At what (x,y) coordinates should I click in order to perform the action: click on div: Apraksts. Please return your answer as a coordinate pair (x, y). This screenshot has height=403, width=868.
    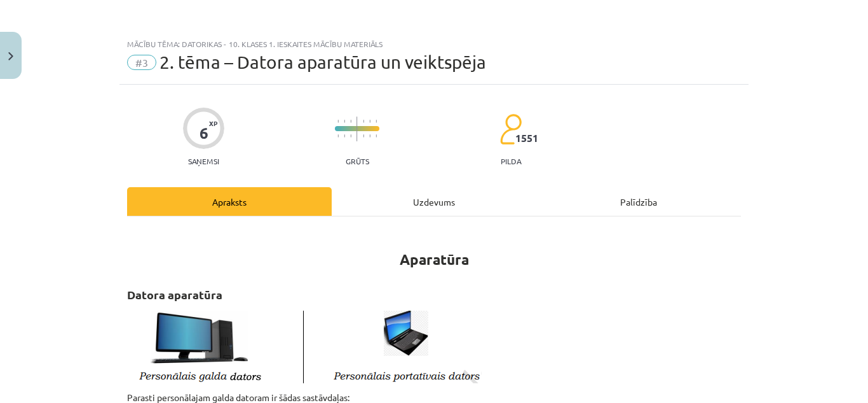
    Looking at the image, I should click on (229, 201).